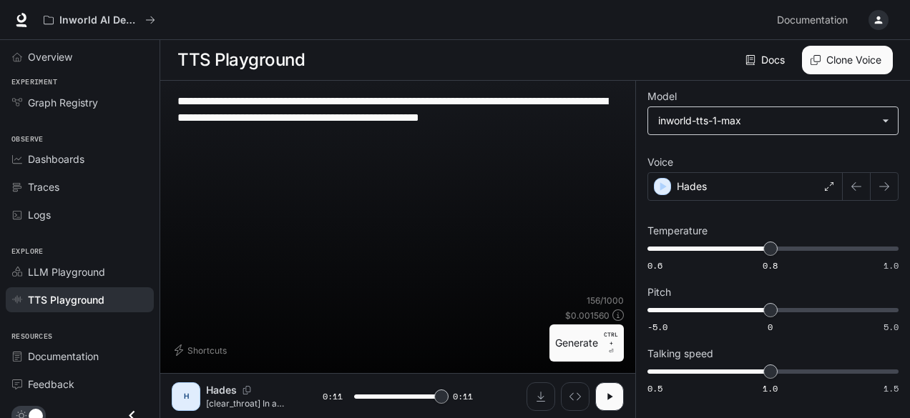  I want to click on a: Graph Registry, so click(79, 102).